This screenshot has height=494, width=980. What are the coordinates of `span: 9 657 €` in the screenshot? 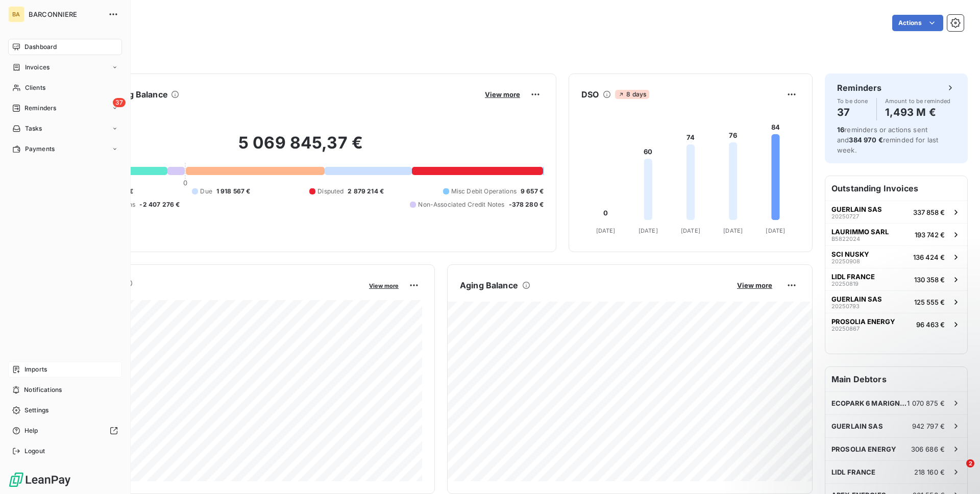 It's located at (532, 192).